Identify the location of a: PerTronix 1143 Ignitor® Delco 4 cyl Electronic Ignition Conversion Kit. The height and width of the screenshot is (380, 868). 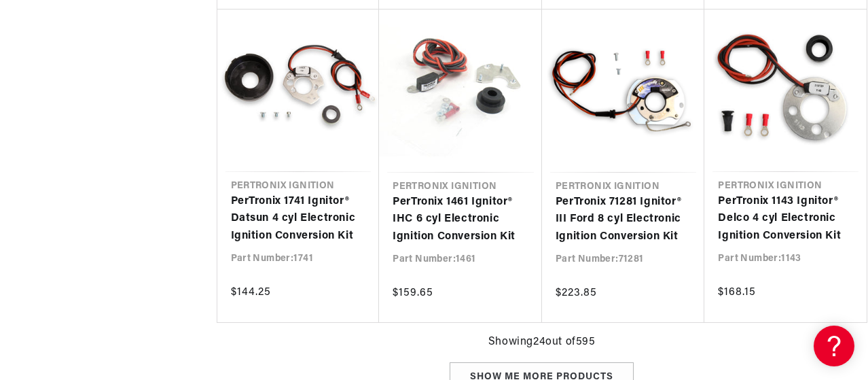
(785, 219).